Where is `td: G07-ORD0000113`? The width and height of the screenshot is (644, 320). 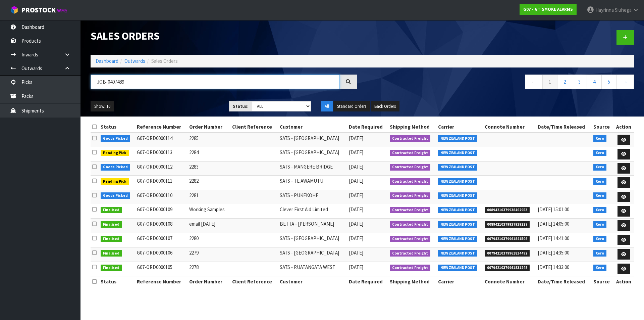 td: G07-ORD0000113 is located at coordinates (161, 154).